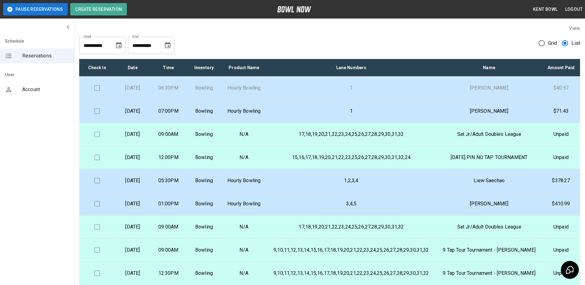  Describe the element at coordinates (351, 158) in the screenshot. I see `p: 15,16,17,18,19,20,21,22,23,25,26,27,28,29,30,31,32,24` at that location.